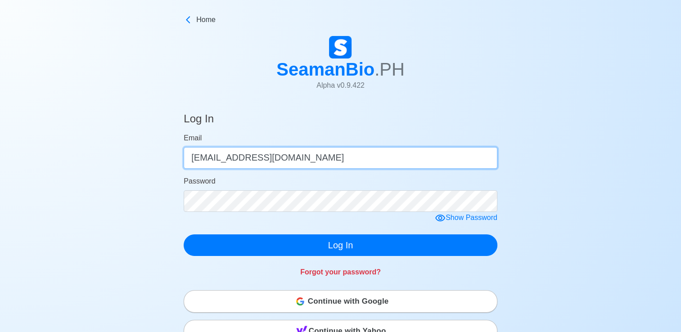  Describe the element at coordinates (206, 20) in the screenshot. I see `span: Home` at that location.